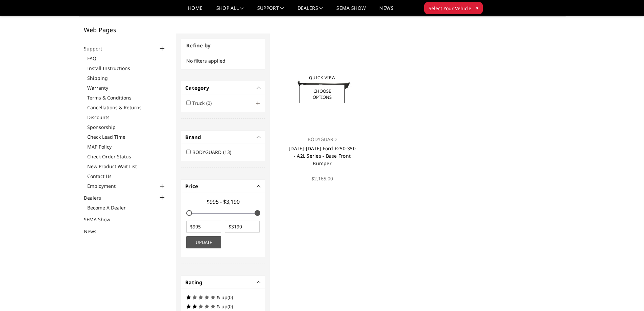 The width and height of the screenshot is (644, 311). Describe the element at coordinates (127, 166) in the screenshot. I see `a: New Product Wait List` at that location.